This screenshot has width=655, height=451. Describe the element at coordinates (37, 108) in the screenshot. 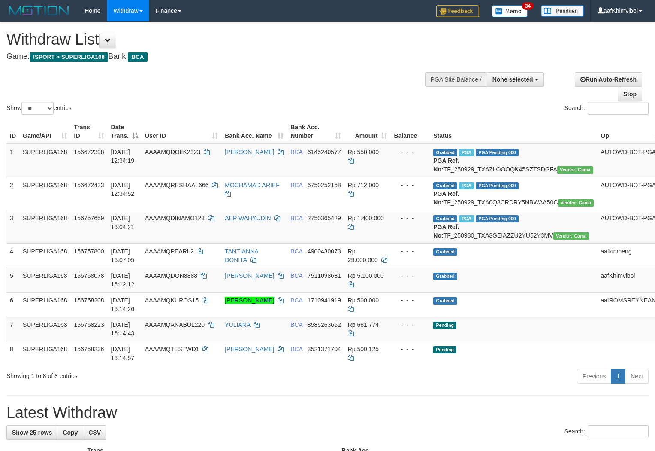

I see `select: Showentries` at that location.